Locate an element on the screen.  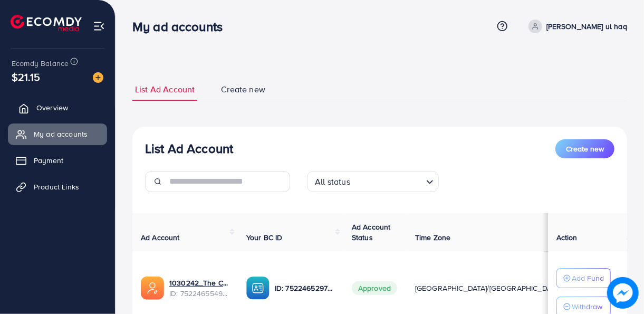
h3: List Ad Account is located at coordinates (189, 148).